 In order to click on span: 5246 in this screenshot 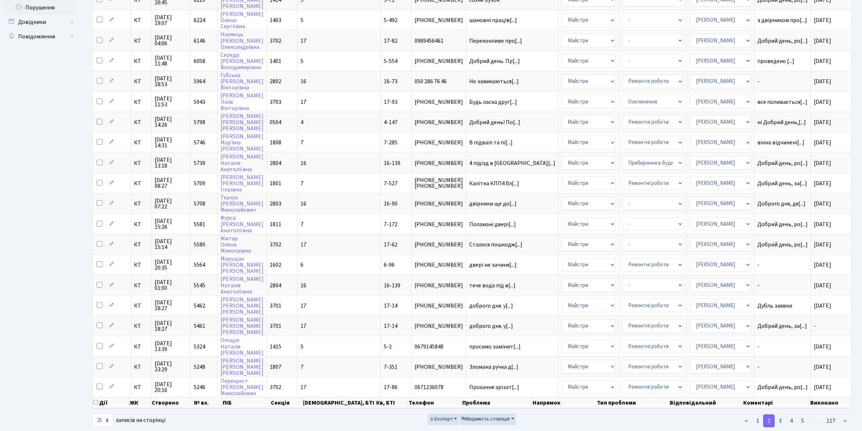, I will do `click(199, 387)`.